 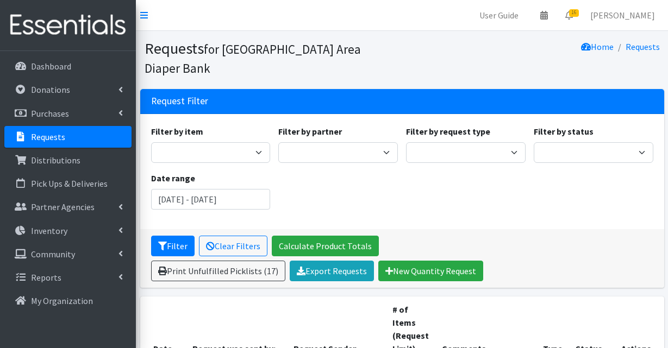 What do you see at coordinates (68, 184) in the screenshot?
I see `a: Pick Ups & Deliveries` at bounding box center [68, 184].